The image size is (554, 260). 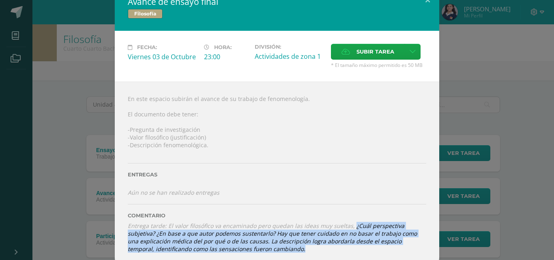 What do you see at coordinates (147, 47) in the screenshot?
I see `span: Fecha:` at bounding box center [147, 47].